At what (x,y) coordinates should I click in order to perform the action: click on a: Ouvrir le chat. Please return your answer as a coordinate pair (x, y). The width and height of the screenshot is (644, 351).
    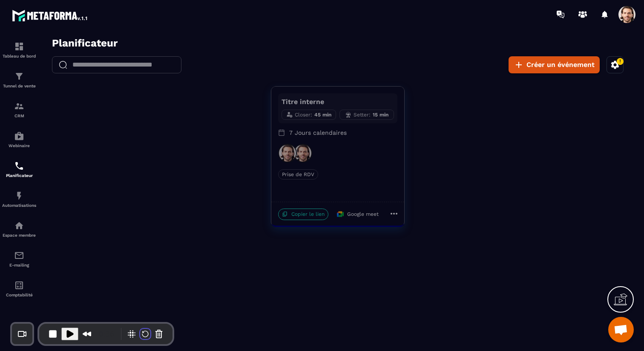
    Looking at the image, I should click on (621, 330).